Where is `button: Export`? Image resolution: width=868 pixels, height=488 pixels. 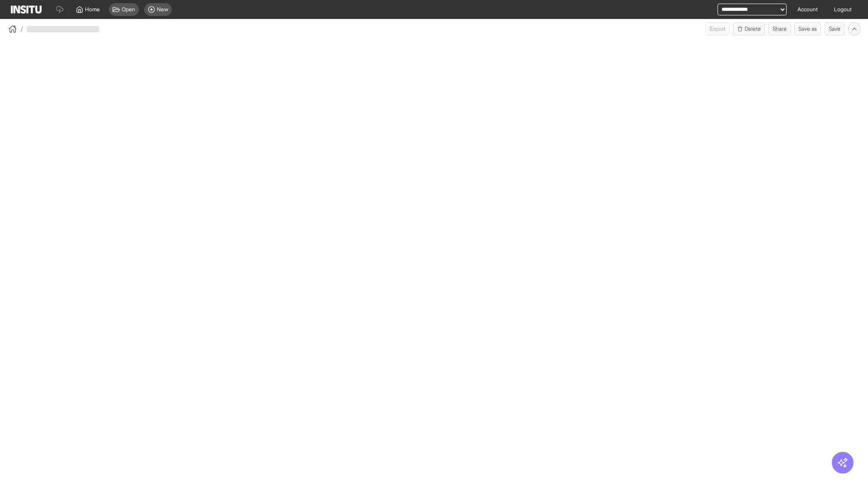 button: Export is located at coordinates (718, 29).